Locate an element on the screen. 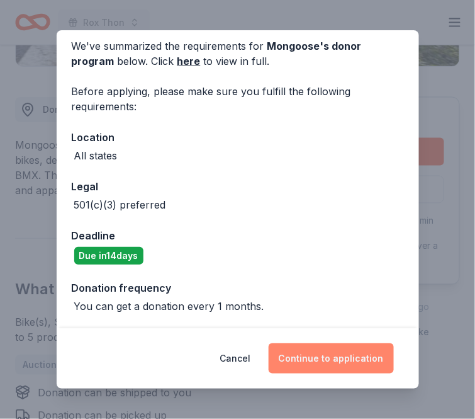  div: Legal is located at coordinates (238, 186).